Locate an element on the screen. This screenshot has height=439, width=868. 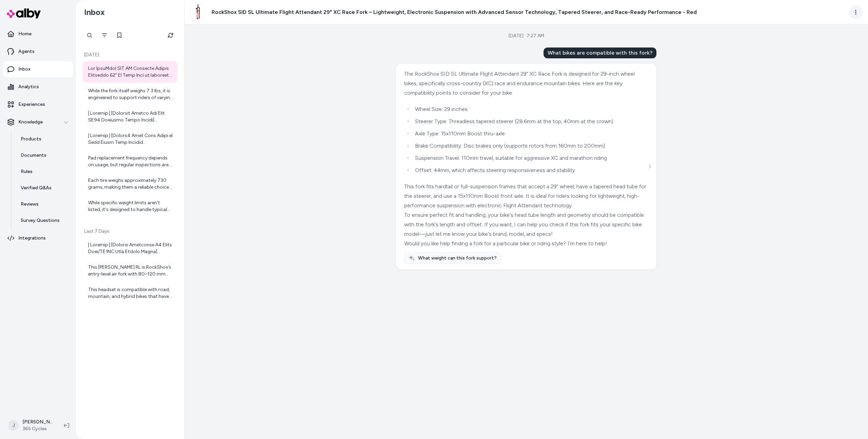
button: See more is located at coordinates (650, 167).